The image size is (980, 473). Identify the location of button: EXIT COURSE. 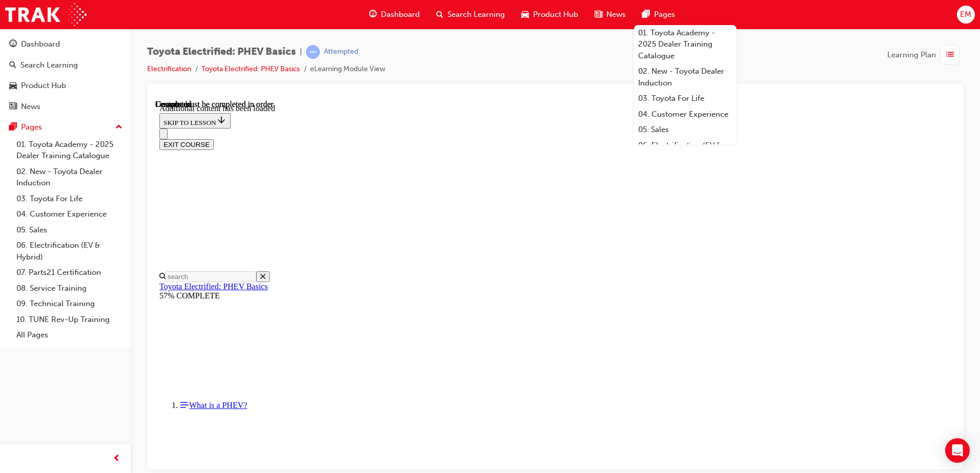
(32, 44).